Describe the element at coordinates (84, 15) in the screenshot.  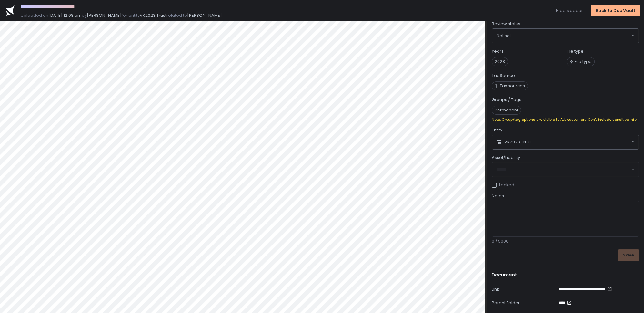
I see `span: by` at that location.